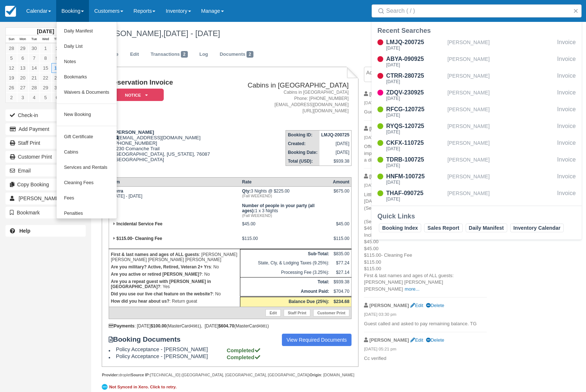 The height and width of the screenshot is (392, 586). Describe the element at coordinates (86, 120) in the screenshot. I see `ul: Booking` at that location.